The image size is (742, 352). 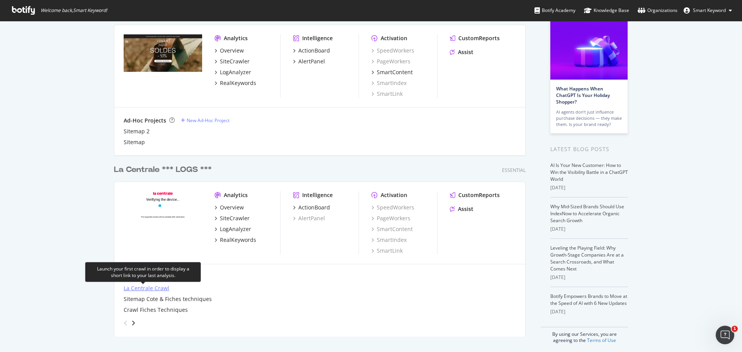 I want to click on a: Sitemap, so click(x=134, y=142).